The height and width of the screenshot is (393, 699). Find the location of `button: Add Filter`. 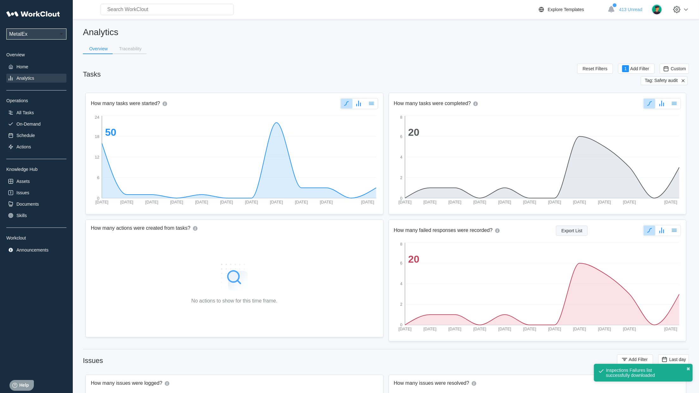

button: Add Filter is located at coordinates (635, 359).